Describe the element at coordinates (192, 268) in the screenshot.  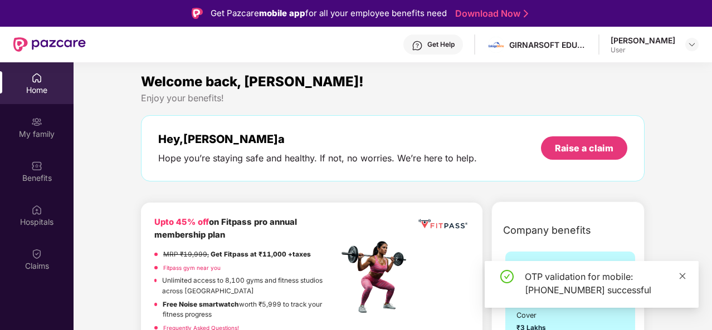
I see `a: Fitpass gym near you` at that location.